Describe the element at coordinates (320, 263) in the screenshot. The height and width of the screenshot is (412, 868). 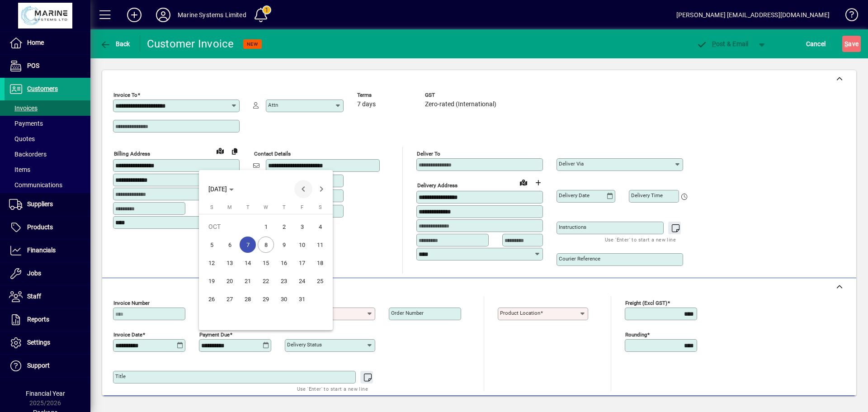
I see `button: Sat Oct 18 2025` at that location.